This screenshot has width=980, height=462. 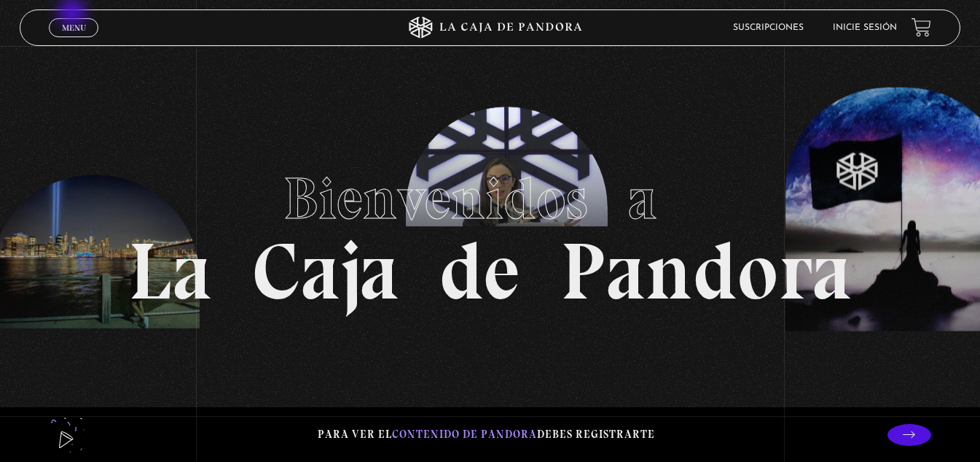 What do you see at coordinates (487, 434) in the screenshot?
I see `p: Para ver el debes registrarte` at bounding box center [487, 434].